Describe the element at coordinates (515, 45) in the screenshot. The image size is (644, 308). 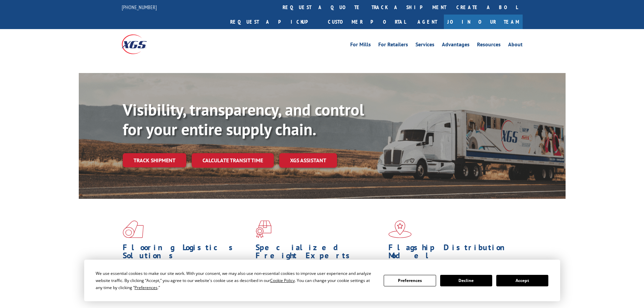
I see `a: About` at that location.